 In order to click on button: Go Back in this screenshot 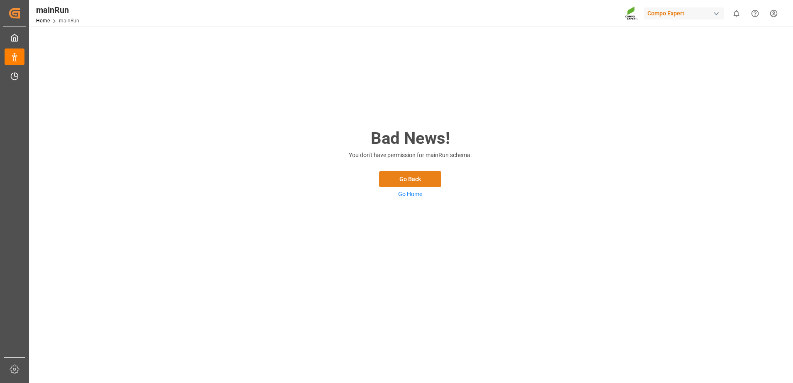, I will do `click(410, 179)`.